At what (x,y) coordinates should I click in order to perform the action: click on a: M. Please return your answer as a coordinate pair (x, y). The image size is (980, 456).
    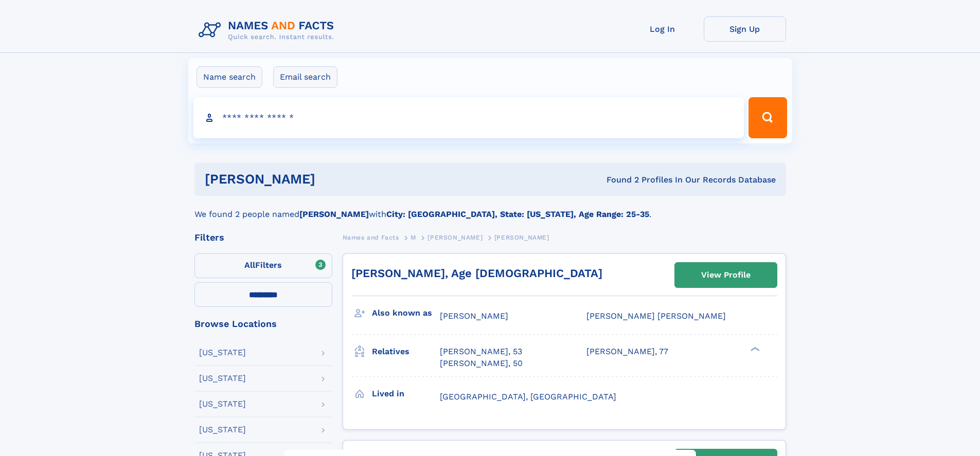
    Looking at the image, I should click on (413, 237).